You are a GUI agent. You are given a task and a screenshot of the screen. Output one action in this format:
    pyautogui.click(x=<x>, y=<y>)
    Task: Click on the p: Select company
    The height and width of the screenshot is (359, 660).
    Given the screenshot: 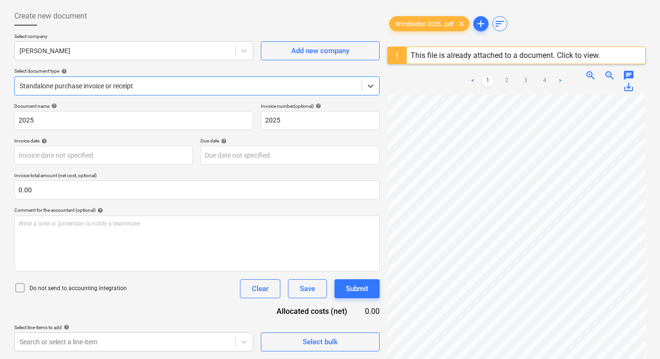 What is the action you would take?
    pyautogui.click(x=134, y=37)
    